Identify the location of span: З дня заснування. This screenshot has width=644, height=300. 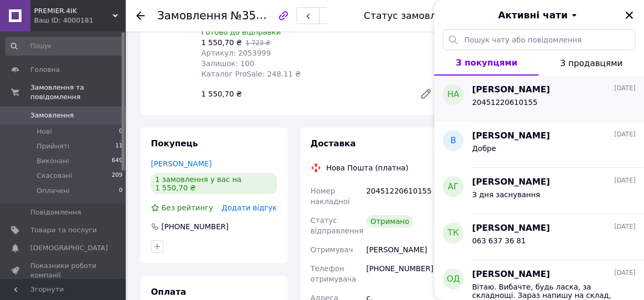
(506, 195).